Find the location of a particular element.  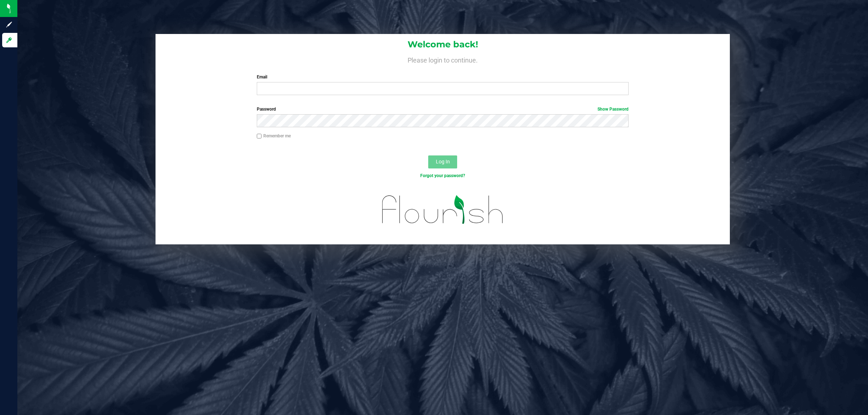

label: Email is located at coordinates (443, 77).